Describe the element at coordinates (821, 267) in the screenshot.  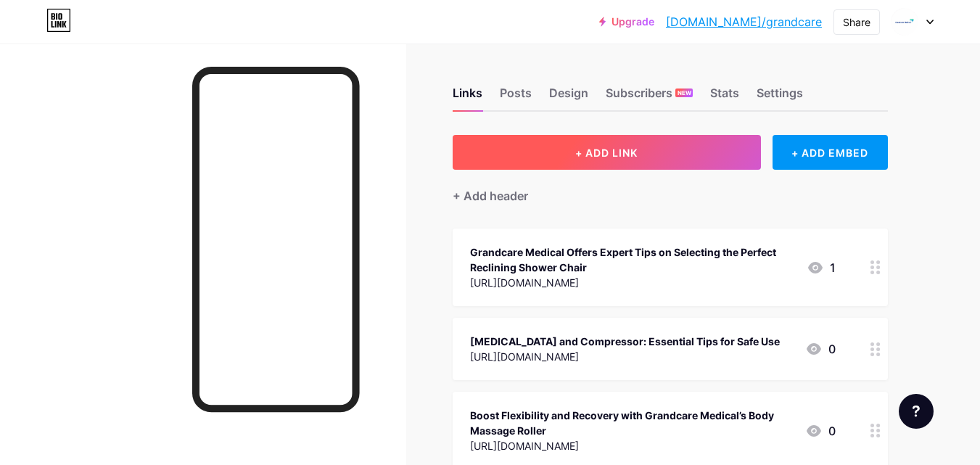
I see `div: 1` at that location.